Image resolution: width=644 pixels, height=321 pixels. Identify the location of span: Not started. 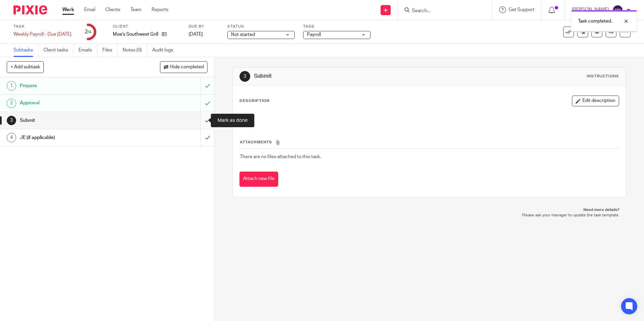
(243, 35).